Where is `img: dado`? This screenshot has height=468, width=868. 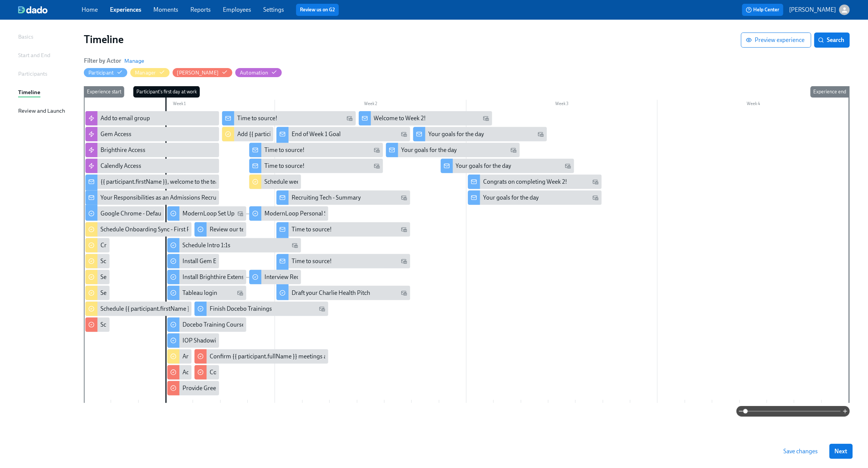
img: dado is located at coordinates (33, 10).